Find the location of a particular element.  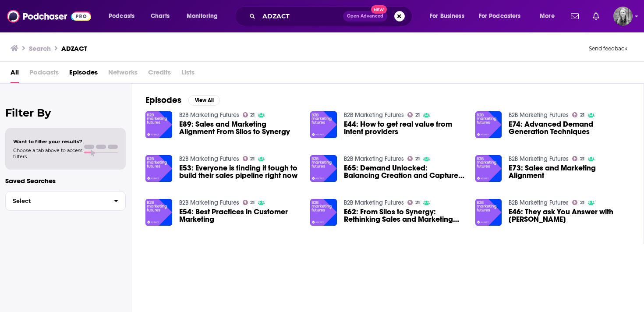

span: For Business is located at coordinates (447, 16).